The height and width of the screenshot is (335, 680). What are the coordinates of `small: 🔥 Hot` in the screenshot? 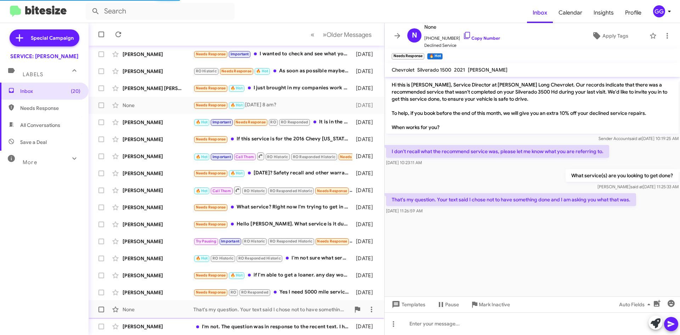 It's located at (435, 56).